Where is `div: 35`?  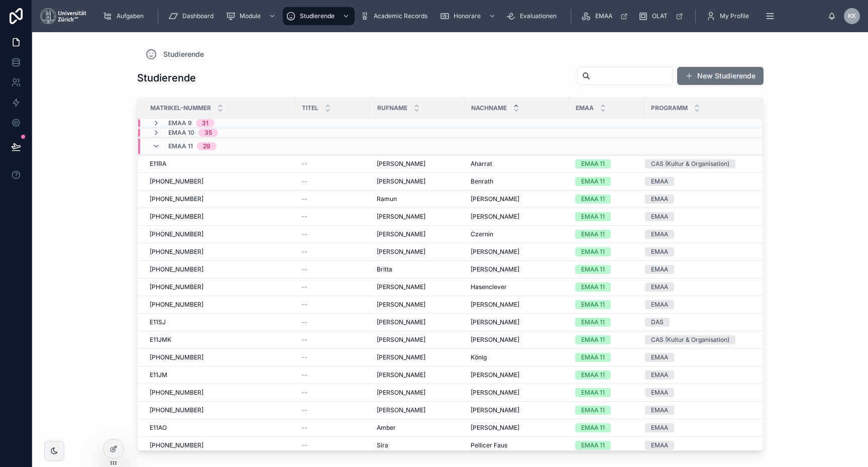 div: 35 is located at coordinates (208, 132).